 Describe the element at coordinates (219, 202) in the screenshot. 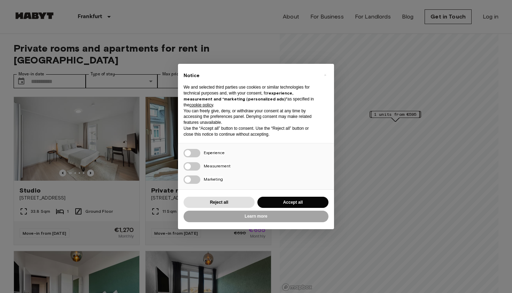

I see `button: Reject all` at that location.